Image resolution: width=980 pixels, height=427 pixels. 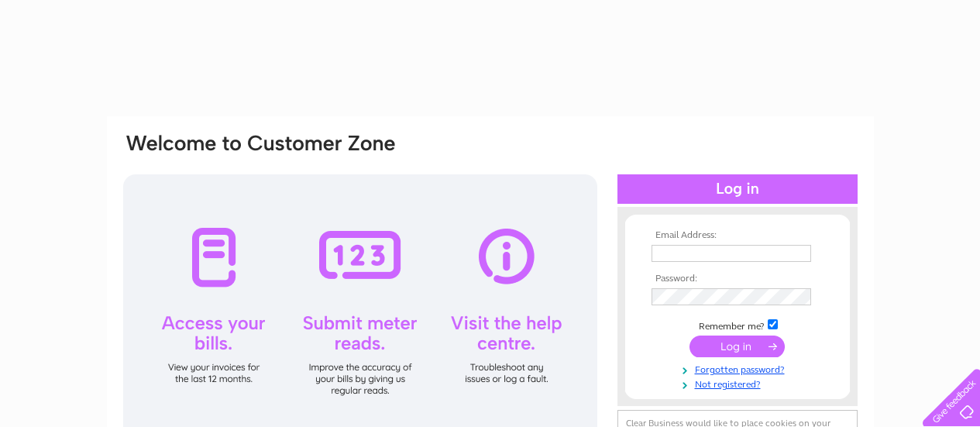 What do you see at coordinates (738, 324) in the screenshot?
I see `td: Remember me?` at bounding box center [738, 324].